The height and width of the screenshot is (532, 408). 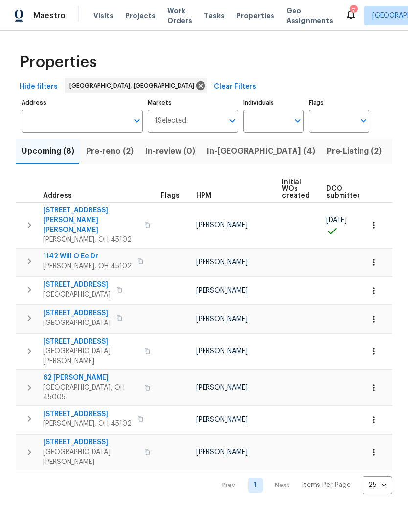 I want to click on span: In-review (0), so click(x=170, y=151).